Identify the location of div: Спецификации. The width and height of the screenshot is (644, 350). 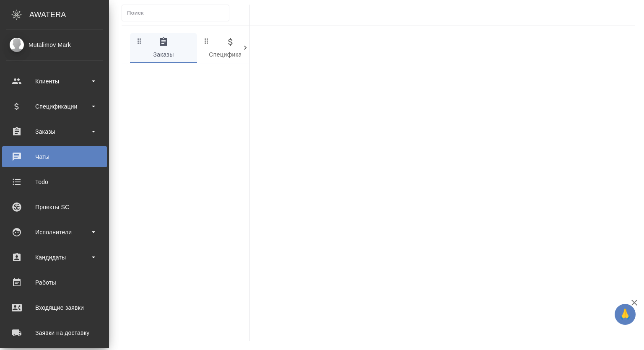
(55, 106).